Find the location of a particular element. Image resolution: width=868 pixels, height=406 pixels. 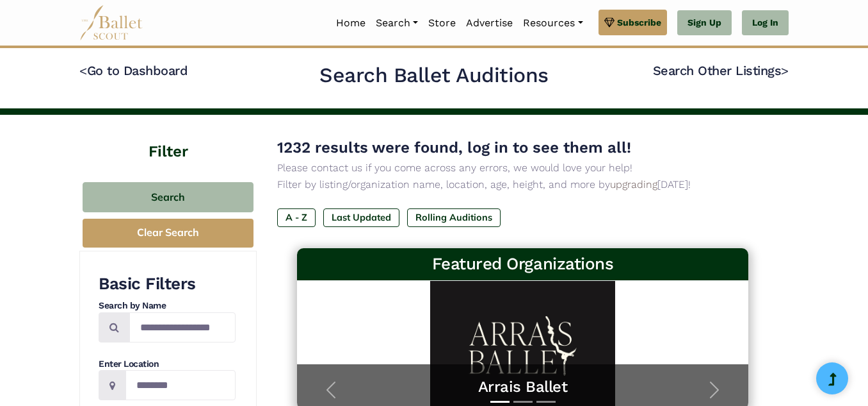

h5: Arrais Ballet is located at coordinates (523, 386).